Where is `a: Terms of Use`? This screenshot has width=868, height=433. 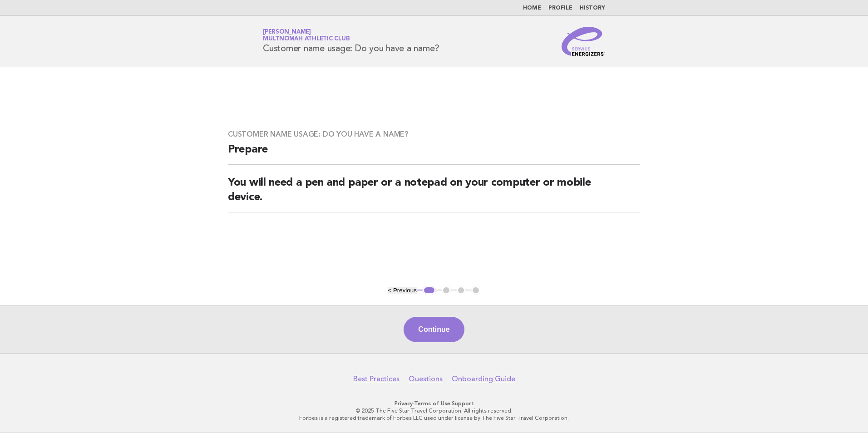
a: Terms of Use is located at coordinates (432, 404).